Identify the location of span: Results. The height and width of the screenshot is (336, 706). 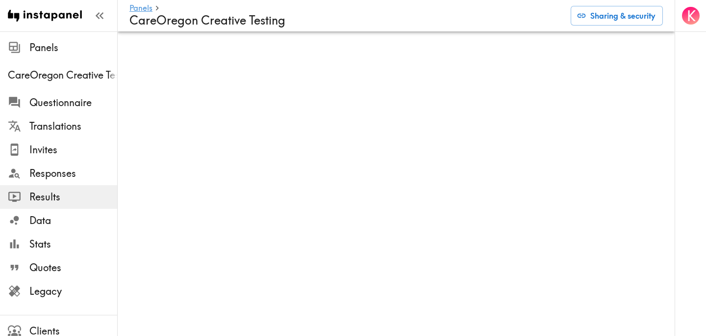
(73, 197).